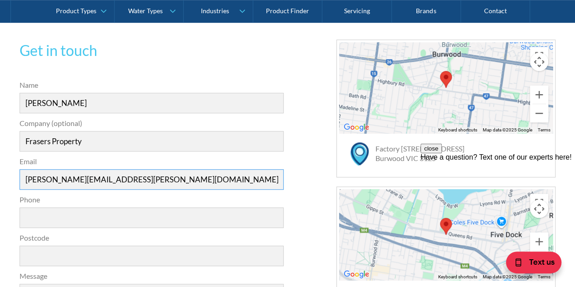  I want to click on button: Zoom in, so click(539, 95).